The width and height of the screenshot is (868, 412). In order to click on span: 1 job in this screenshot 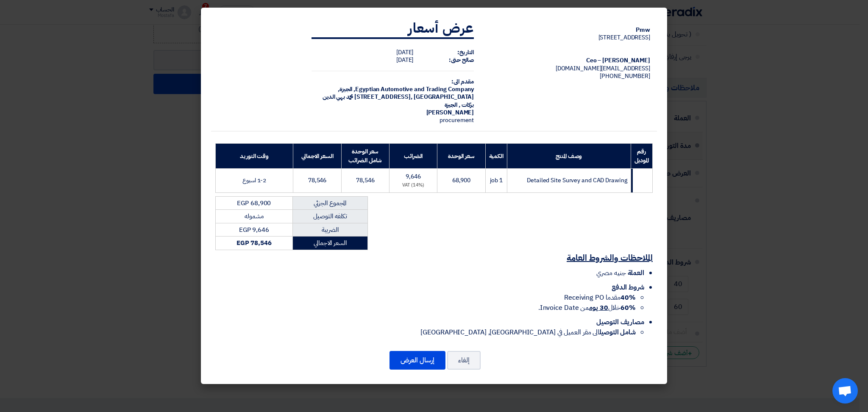, I will do `click(496, 180)`.